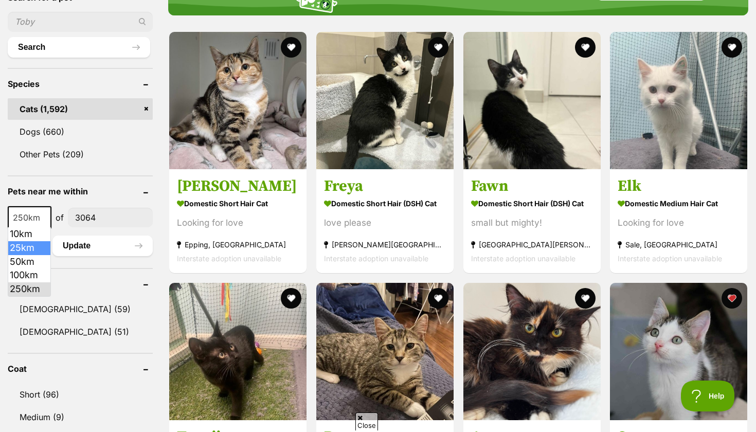  Describe the element at coordinates (110, 217) in the screenshot. I see `input: postcode` at that location.